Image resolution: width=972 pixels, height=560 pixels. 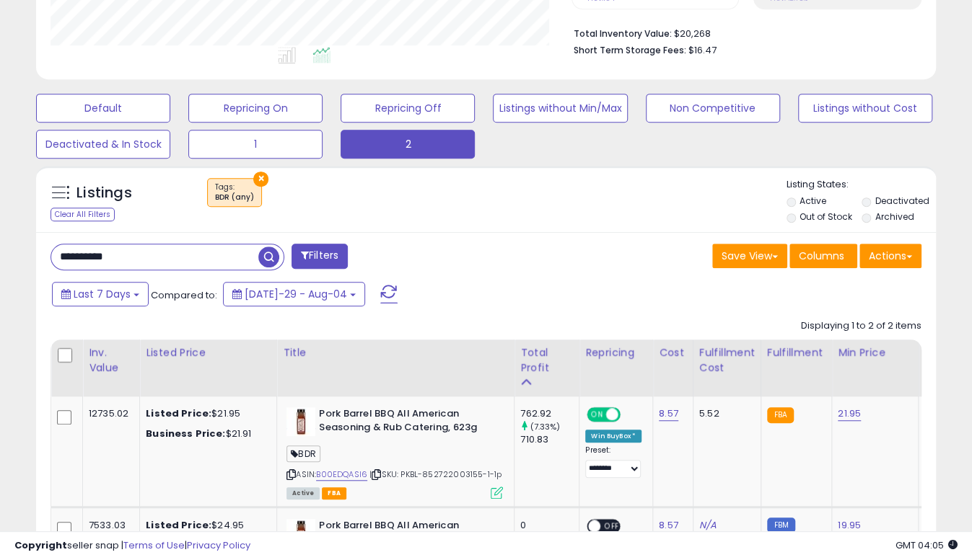 What do you see at coordinates (408, 144) in the screenshot?
I see `button: 2` at bounding box center [408, 144].